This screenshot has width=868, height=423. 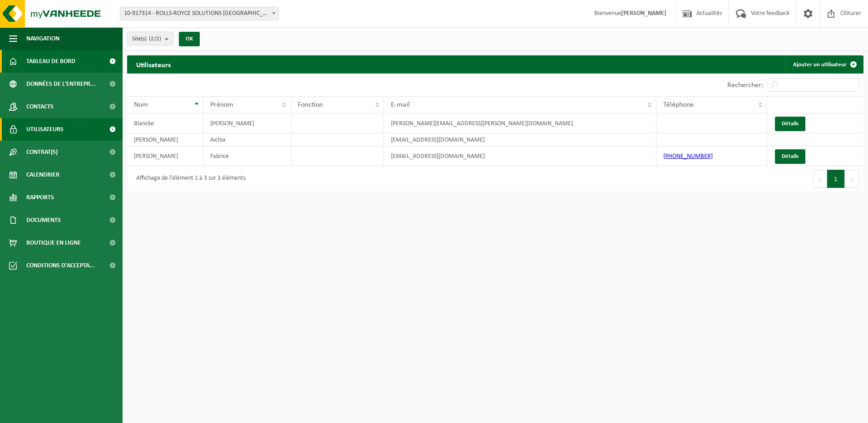 I want to click on div: Affichage de l'élément 1 à 3 sur 3 éléments, so click(x=189, y=179).